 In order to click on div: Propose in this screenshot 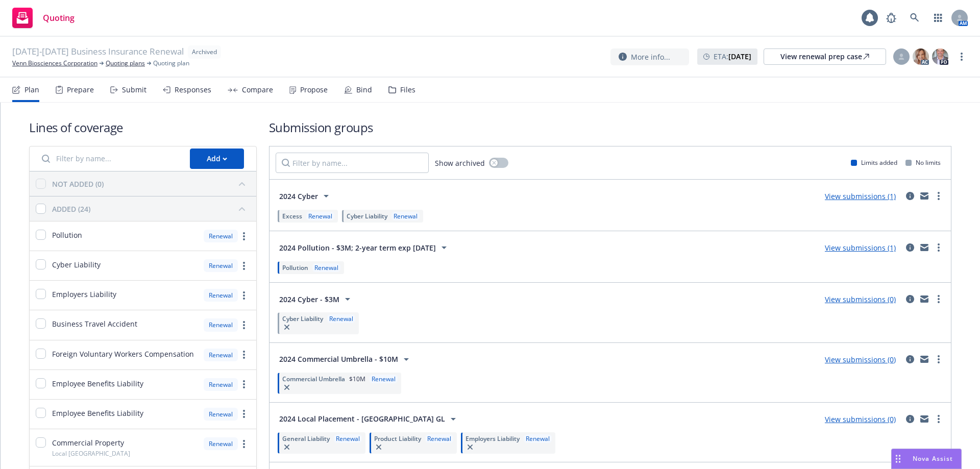, I will do `click(314, 90)`.